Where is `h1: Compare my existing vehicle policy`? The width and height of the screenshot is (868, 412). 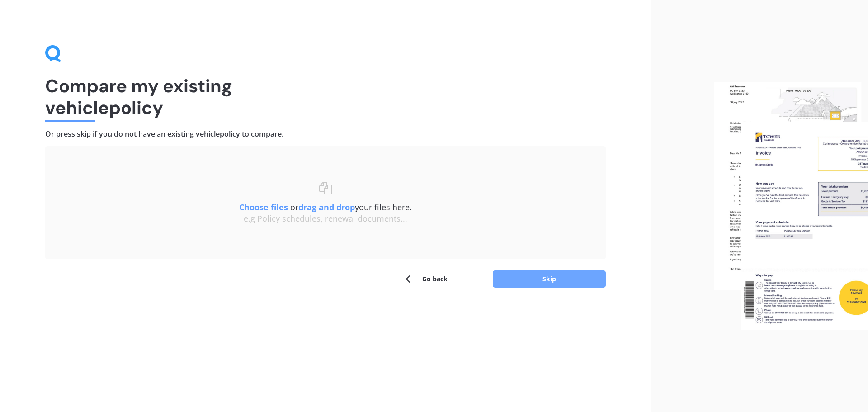 h1: Compare my existing vehicle policy is located at coordinates (326, 97).